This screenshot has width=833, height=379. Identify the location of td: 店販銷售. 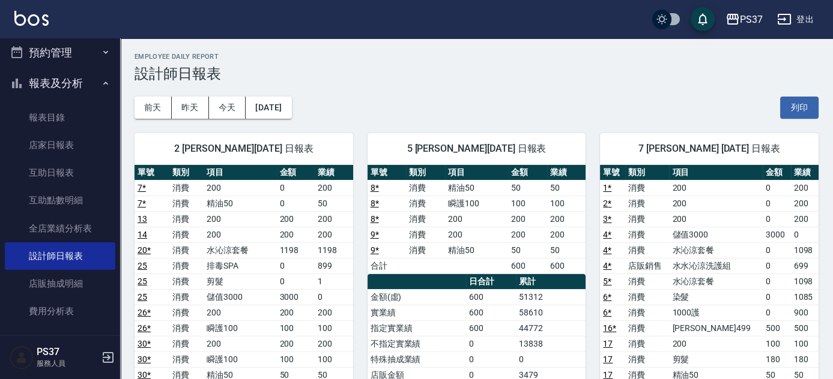
(647, 266).